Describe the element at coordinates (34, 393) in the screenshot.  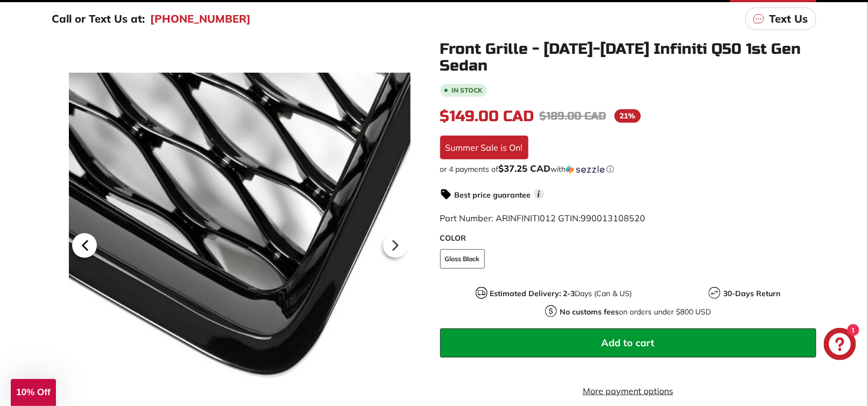
I see `div: 10% Off` at that location.